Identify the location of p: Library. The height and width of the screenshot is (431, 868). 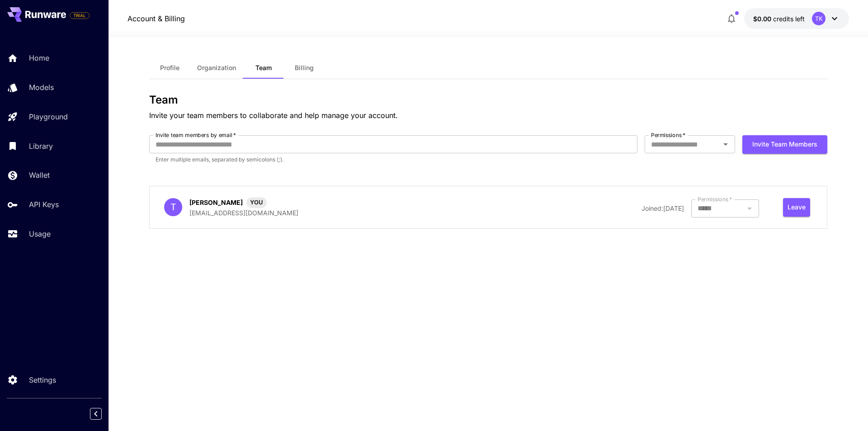
(40, 146).